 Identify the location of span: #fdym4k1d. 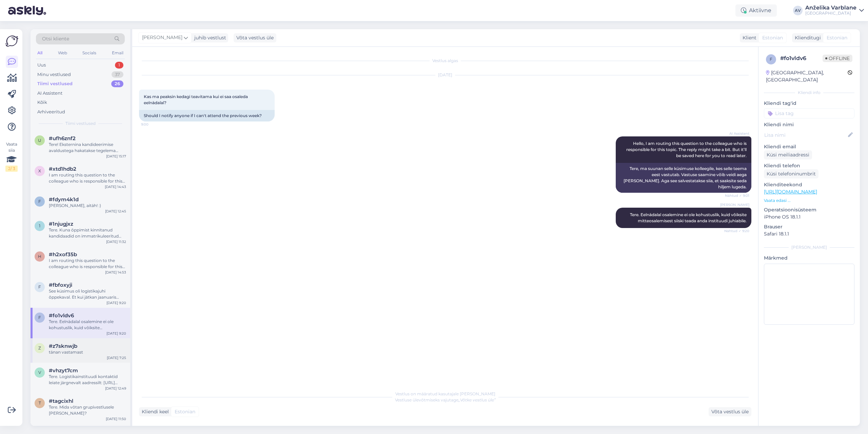
(64, 199).